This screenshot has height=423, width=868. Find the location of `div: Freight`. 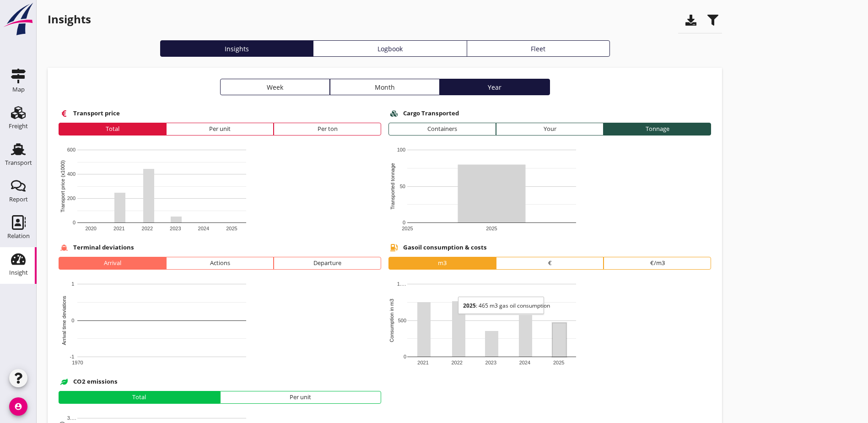

div: Freight is located at coordinates (18, 126).